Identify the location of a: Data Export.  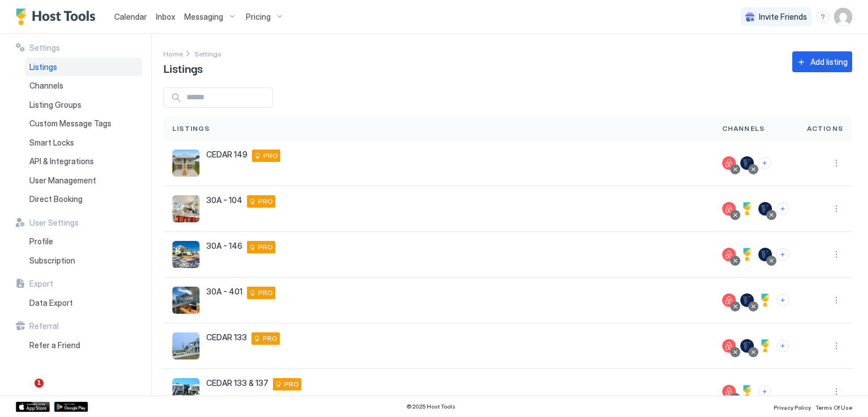
(83, 303).